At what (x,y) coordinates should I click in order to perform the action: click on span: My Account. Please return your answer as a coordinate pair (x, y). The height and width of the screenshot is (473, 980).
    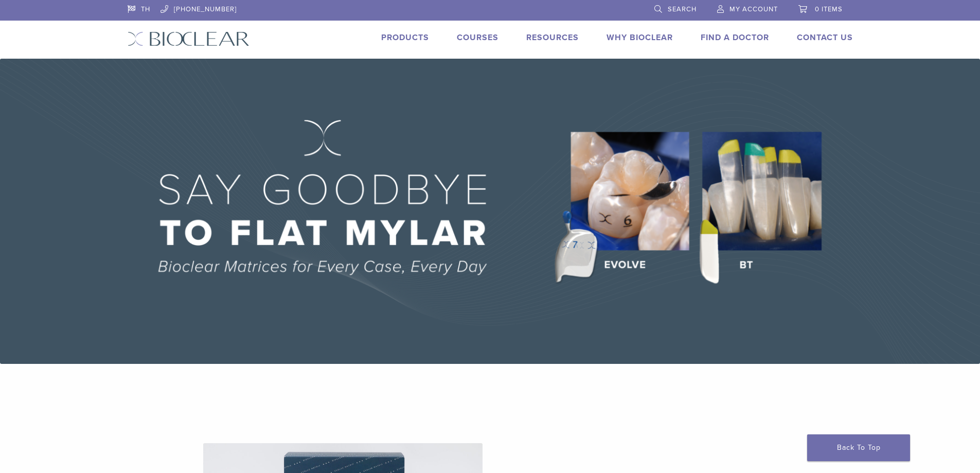
    Looking at the image, I should click on (754, 9).